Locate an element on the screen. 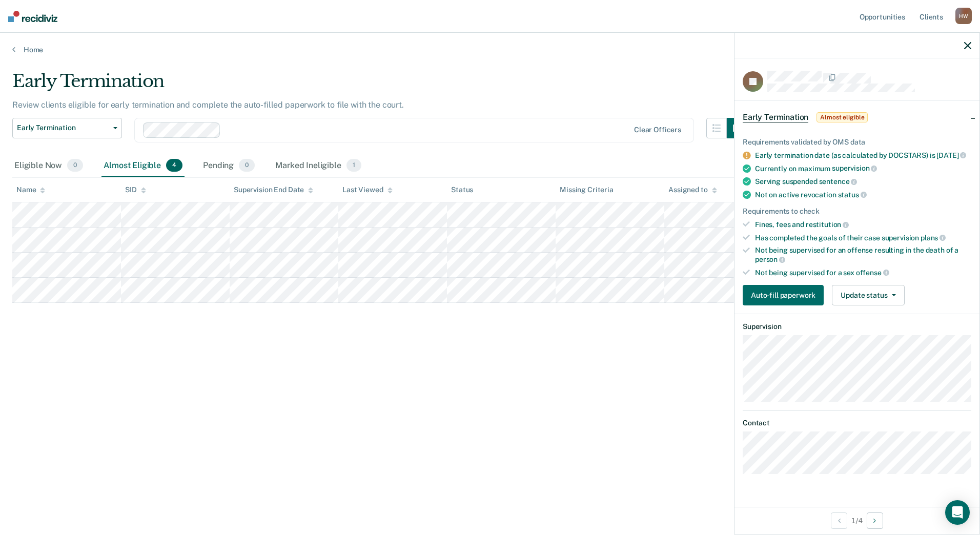 This screenshot has width=980, height=535. button: Auto-fill paperwork is located at coordinates (783, 295).